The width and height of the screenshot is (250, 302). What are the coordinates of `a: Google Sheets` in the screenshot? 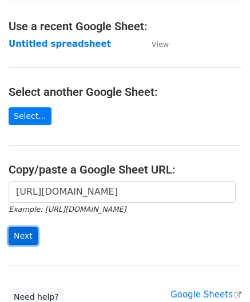 It's located at (206, 295).